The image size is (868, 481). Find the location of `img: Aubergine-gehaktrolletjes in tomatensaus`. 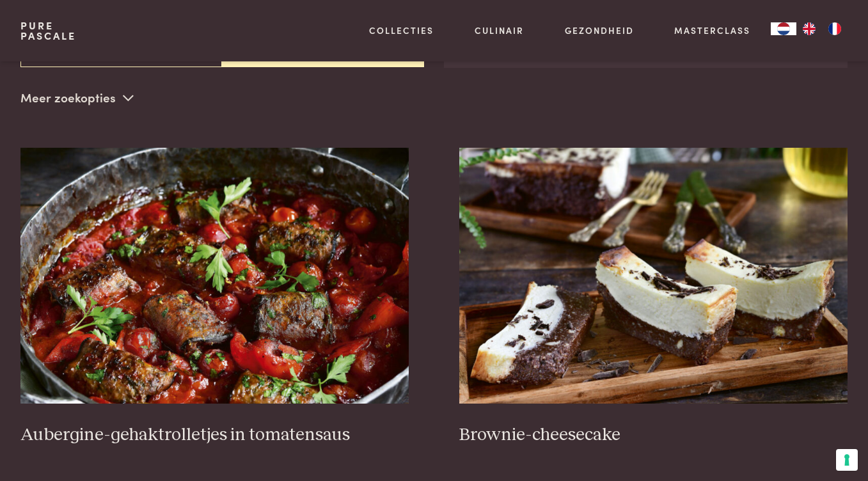

img: Aubergine-gehaktrolletjes in tomatensaus is located at coordinates (214, 276).